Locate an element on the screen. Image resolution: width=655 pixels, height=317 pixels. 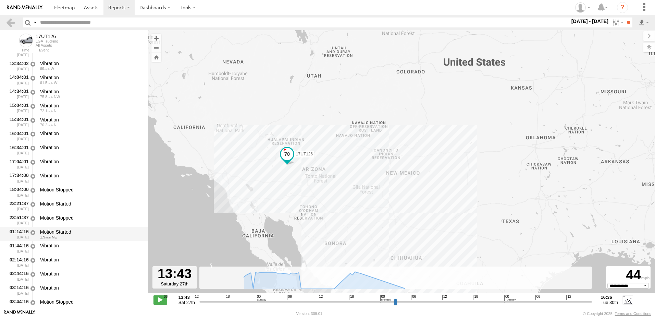
strong: 16:36 is located at coordinates (610, 297).